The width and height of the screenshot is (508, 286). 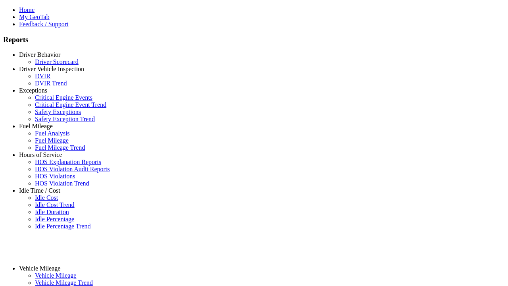 I want to click on a: Feedback / Support, so click(x=44, y=24).